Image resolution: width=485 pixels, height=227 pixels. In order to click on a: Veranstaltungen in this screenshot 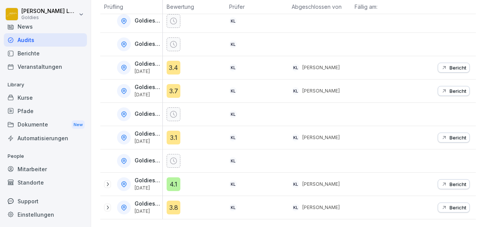, I will do `click(45, 66)`.